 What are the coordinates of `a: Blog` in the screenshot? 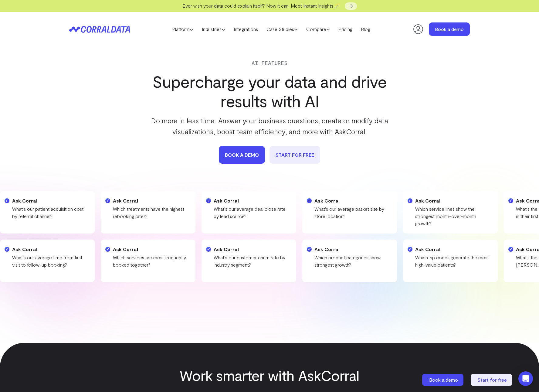 It's located at (366, 29).